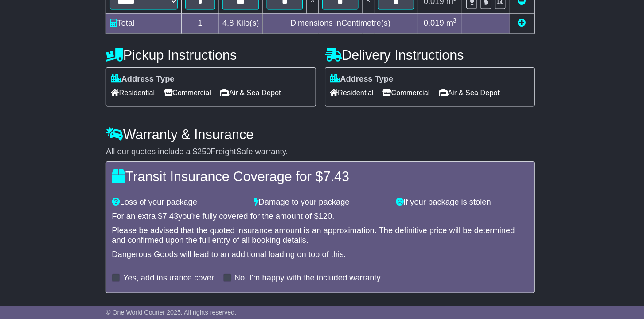 The image size is (644, 319). I want to click on td: 1, so click(204, 29).